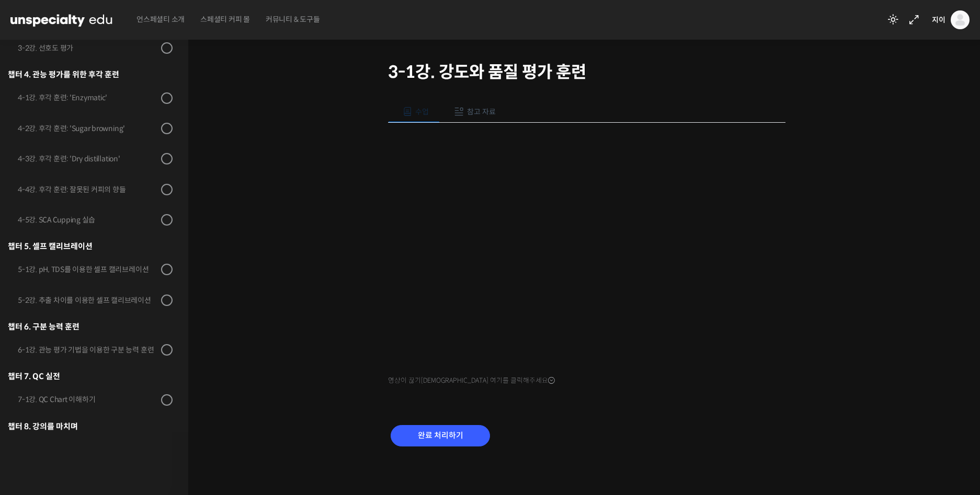  What do you see at coordinates (88, 128) in the screenshot?
I see `div: 4-2강. 후각 훈련: 'Sugar browning'` at bounding box center [88, 128].